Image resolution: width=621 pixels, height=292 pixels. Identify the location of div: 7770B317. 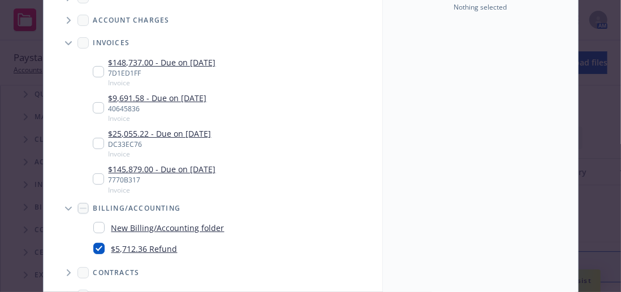
(162, 180).